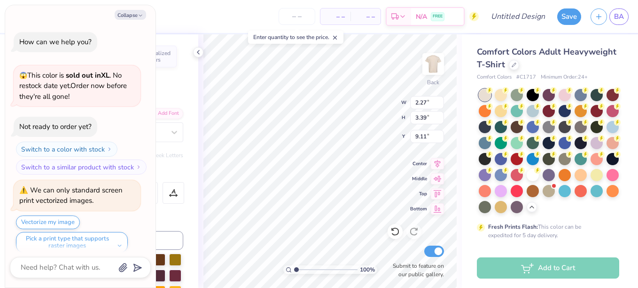  Describe the element at coordinates (164, 113) in the screenshot. I see `div: Add Font` at that location.